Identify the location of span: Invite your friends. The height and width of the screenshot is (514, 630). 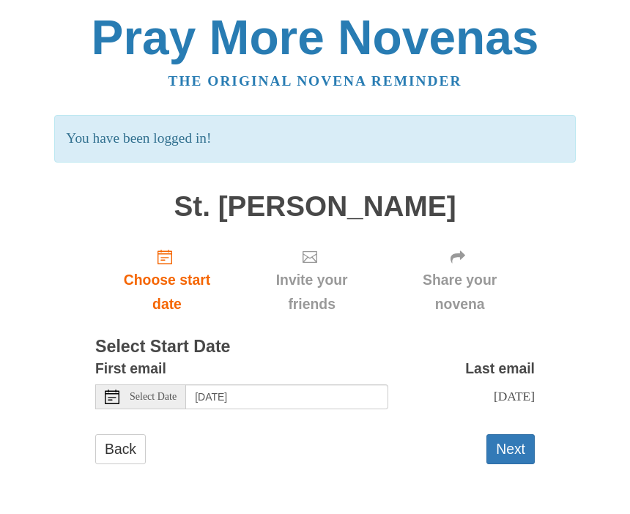
(311, 292).